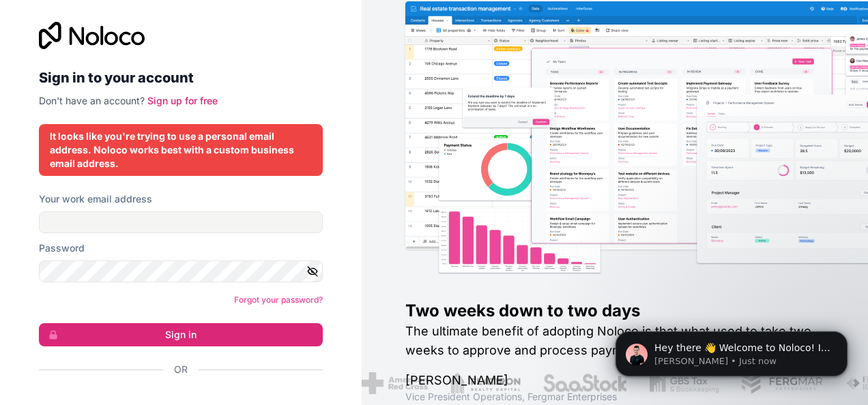  I want to click on p: Hey there 👋 Welcome to Noloco! If you have any questions, just reply to this message. [GEOGRAPHIC..., so click(147, 46).